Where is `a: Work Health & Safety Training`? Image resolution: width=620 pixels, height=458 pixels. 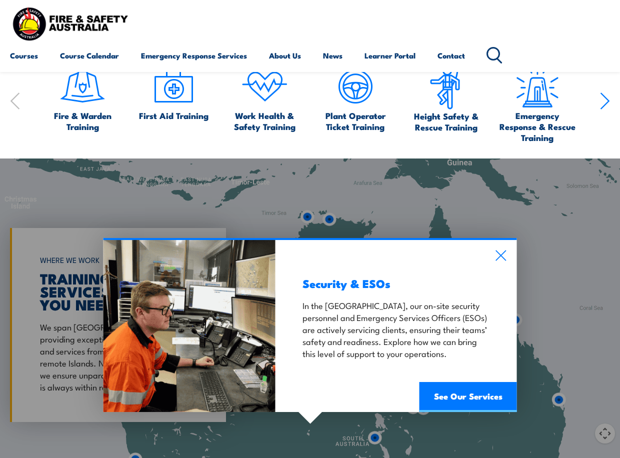
a: Work Health & Safety Training is located at coordinates (264, 97).